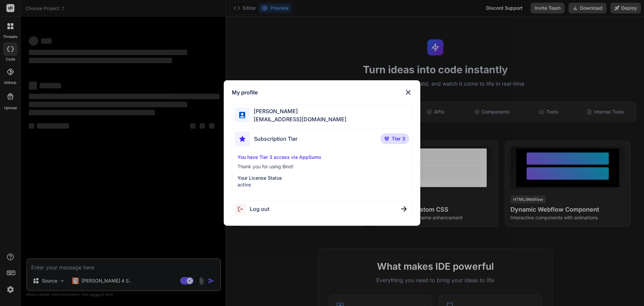 This screenshot has width=644, height=306. Describe the element at coordinates (276, 139) in the screenshot. I see `span: Subscription Tier` at that location.